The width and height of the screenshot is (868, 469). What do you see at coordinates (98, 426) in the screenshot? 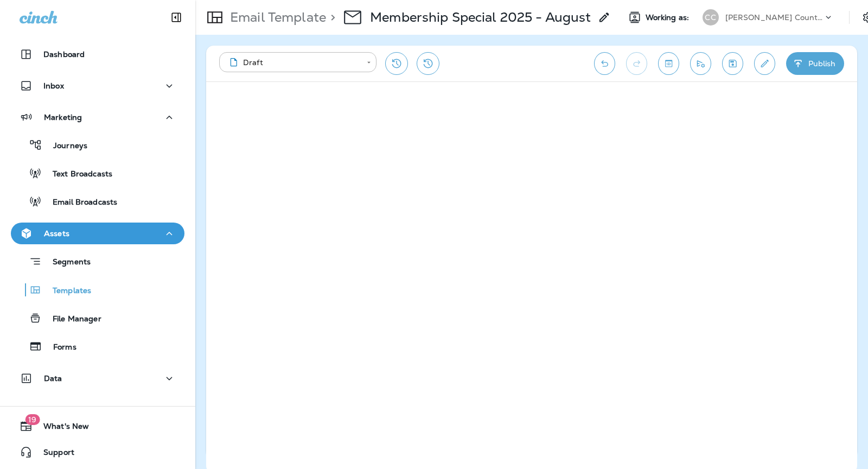
I see `button: 19What's New` at bounding box center [98, 426].